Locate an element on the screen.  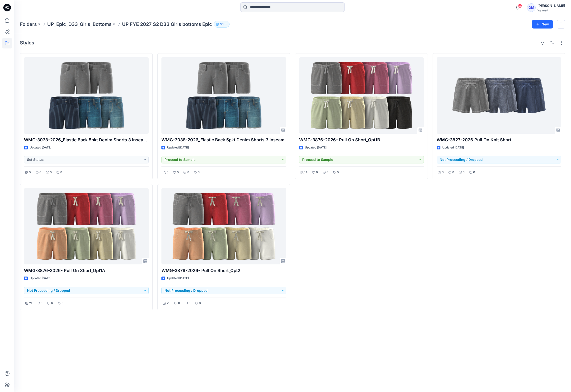
h4: Styles is located at coordinates (27, 43).